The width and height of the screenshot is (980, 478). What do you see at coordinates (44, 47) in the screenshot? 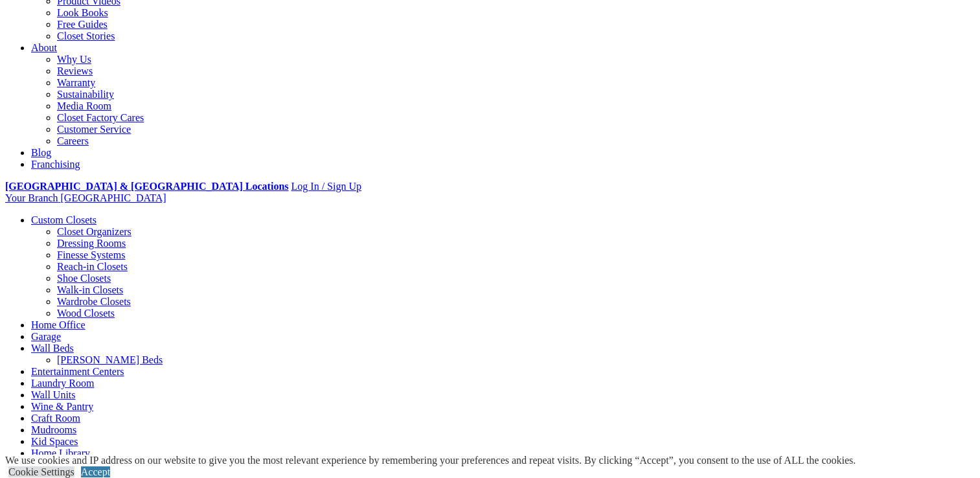
I see `a: About` at bounding box center [44, 47].